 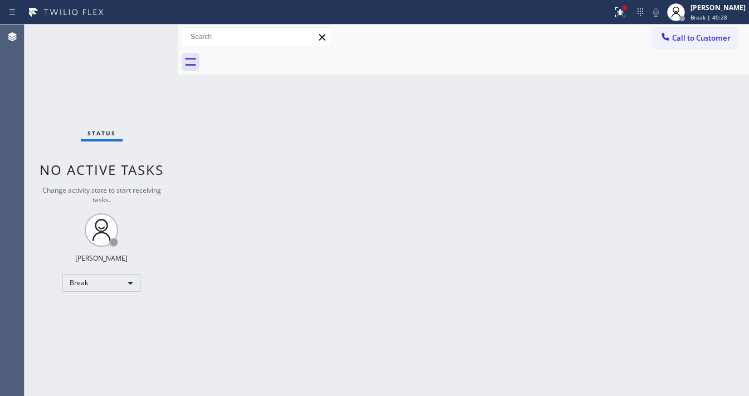 What do you see at coordinates (101, 169) in the screenshot?
I see `span: No active tasks` at bounding box center [101, 169].